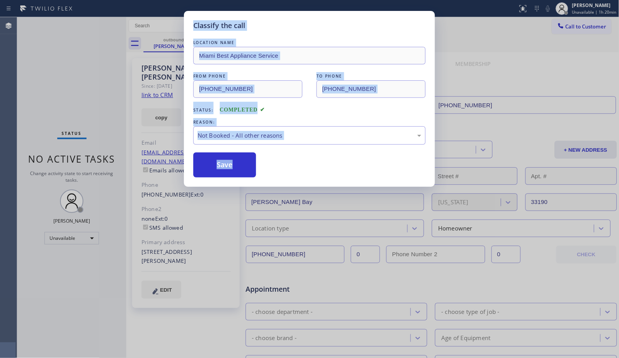 The height and width of the screenshot is (358, 619). I want to click on div: REASON:, so click(309, 122).